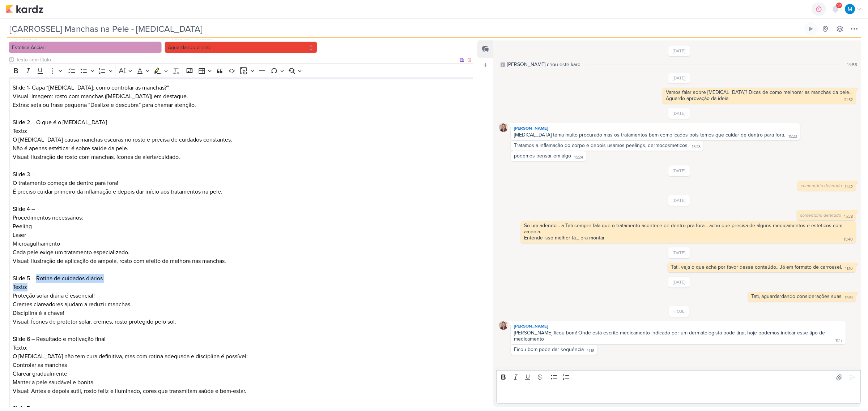 This screenshot has width=868, height=411. Describe the element at coordinates (852, 64) in the screenshot. I see `div: 14:58` at that location.